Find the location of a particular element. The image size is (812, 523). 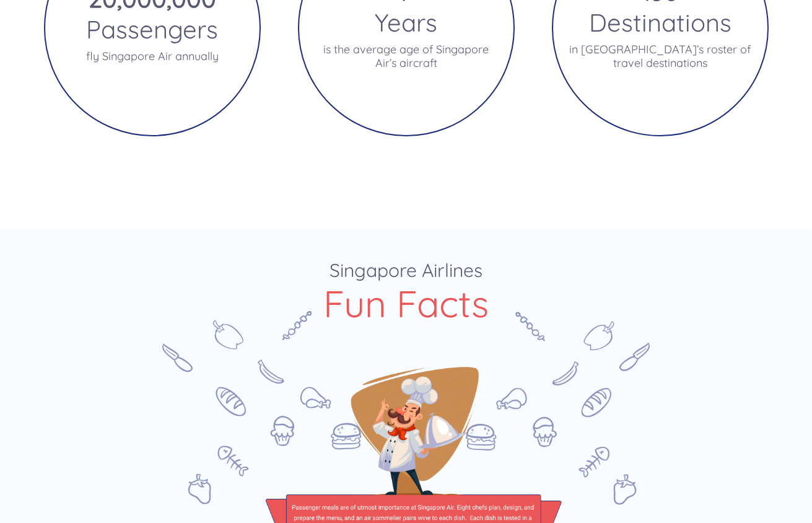

h4: Passengers is located at coordinates (151, 29).